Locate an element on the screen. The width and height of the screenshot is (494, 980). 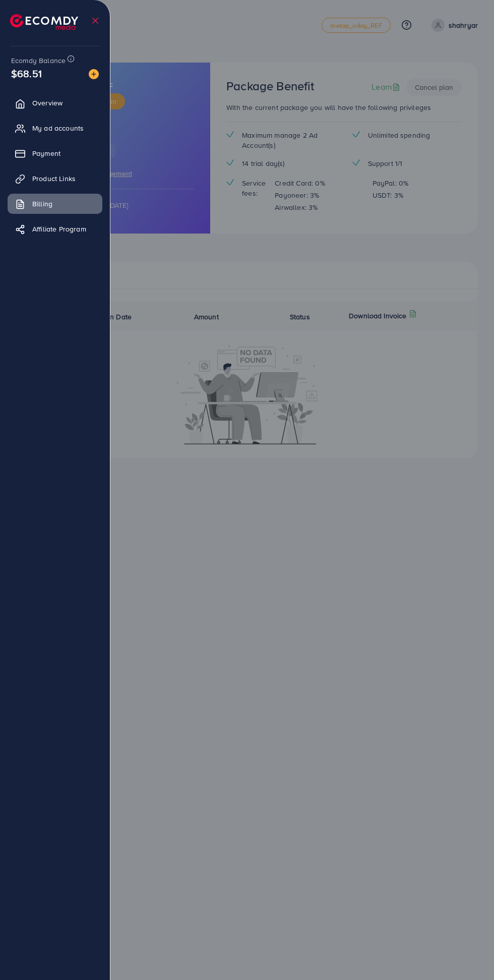
a: Product Links is located at coordinates (55, 178).